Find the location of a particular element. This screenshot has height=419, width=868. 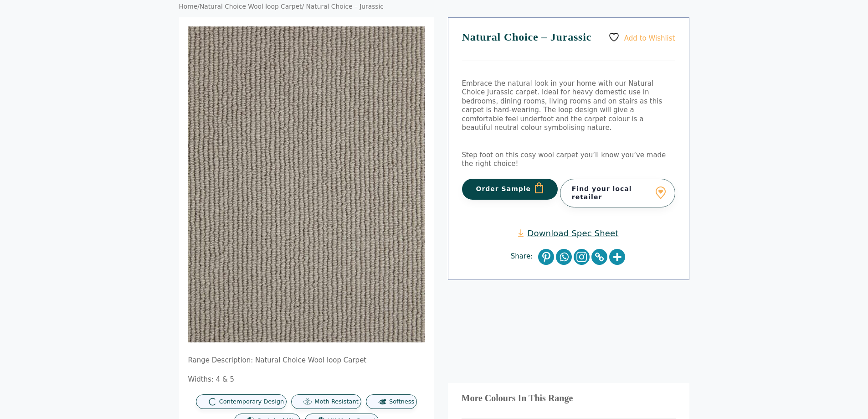

a: Add to Wishlist is located at coordinates (642, 37).